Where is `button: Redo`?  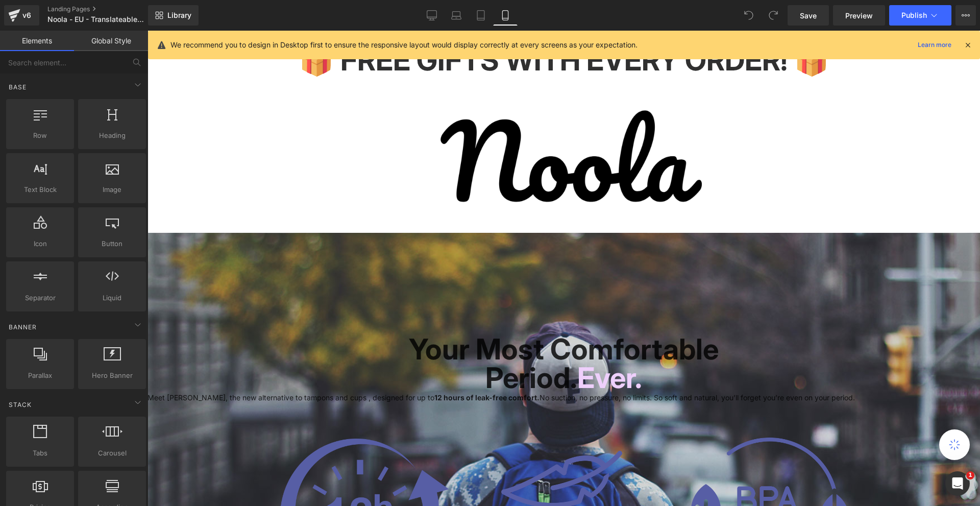 button: Redo is located at coordinates (773, 16).